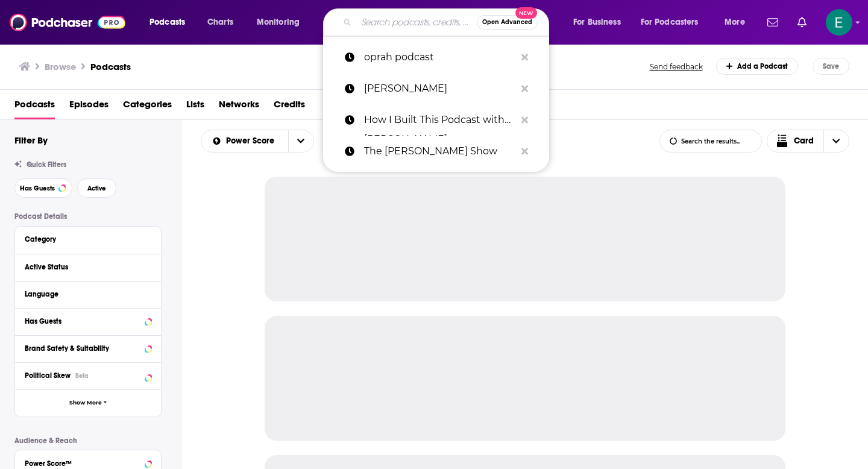  Describe the element at coordinates (839, 22) in the screenshot. I see `button: Show profile menu` at that location.